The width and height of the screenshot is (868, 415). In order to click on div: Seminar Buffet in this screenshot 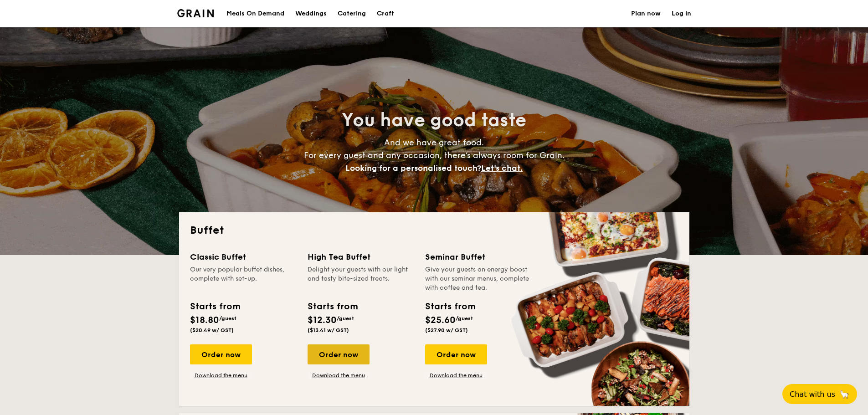, I will do `click(478, 257)`.